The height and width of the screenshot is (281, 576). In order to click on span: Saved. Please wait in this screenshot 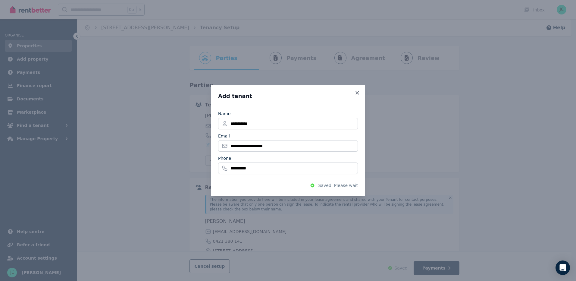, I will do `click(338, 185)`.